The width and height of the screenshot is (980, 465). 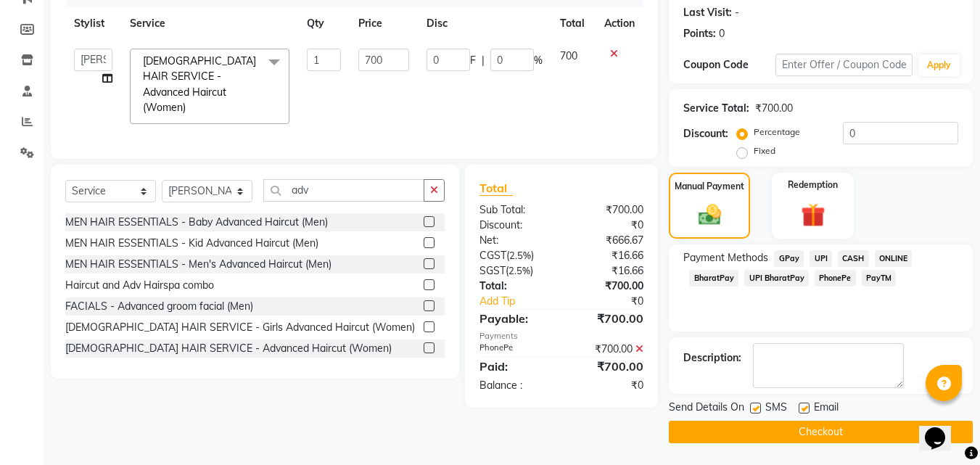 I want to click on div: Points:, so click(x=700, y=34).